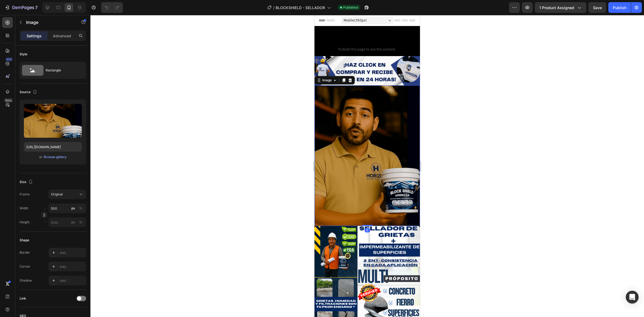 This screenshot has width=644, height=317. Describe the element at coordinates (112, 8) in the screenshot. I see `div: Undo/Redo` at that location.